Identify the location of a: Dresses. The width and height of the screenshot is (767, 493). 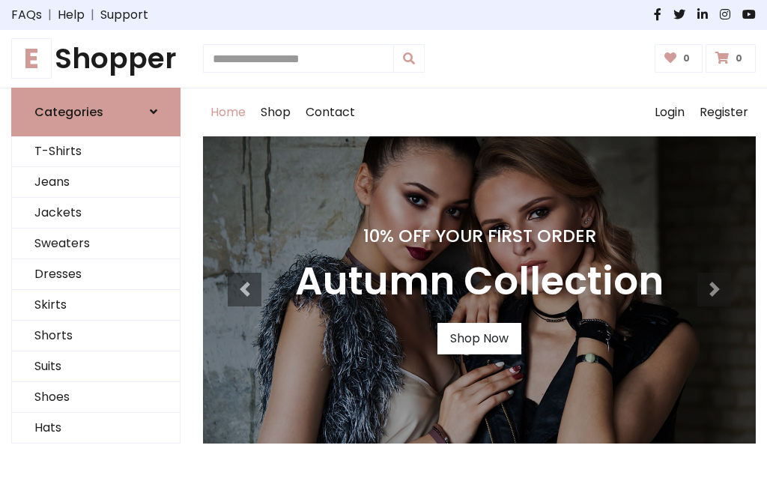
(96, 274).